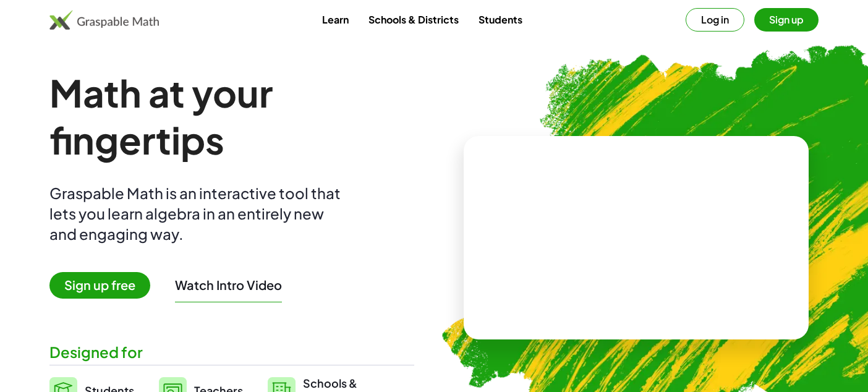 This screenshot has height=392, width=868. What do you see at coordinates (228, 285) in the screenshot?
I see `button: Watch Intro Video` at bounding box center [228, 285].